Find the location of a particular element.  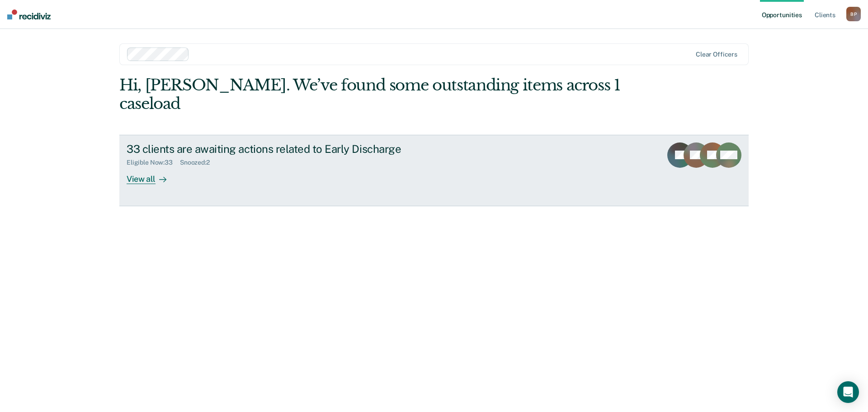

img: Recidiviz is located at coordinates (29, 15).